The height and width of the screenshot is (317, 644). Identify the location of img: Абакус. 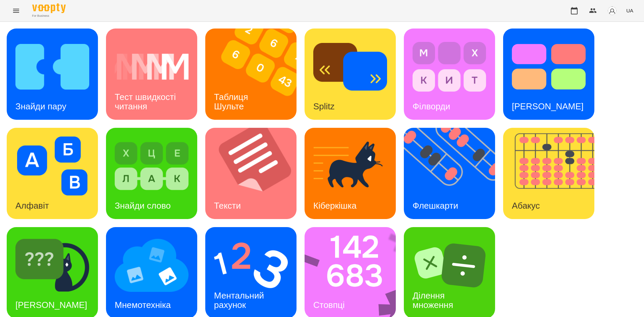
(553, 173).